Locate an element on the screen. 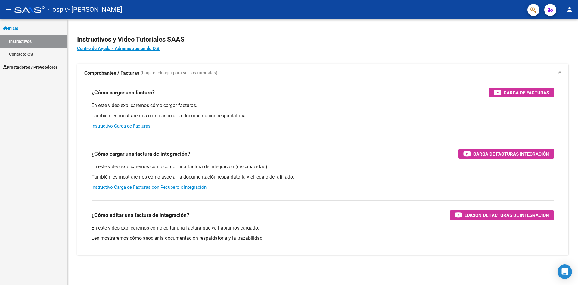 This screenshot has width=578, height=285. div: Comprobantes / Facturas (haga click aquí para ver los tutoriales) is located at coordinates (323, 169).